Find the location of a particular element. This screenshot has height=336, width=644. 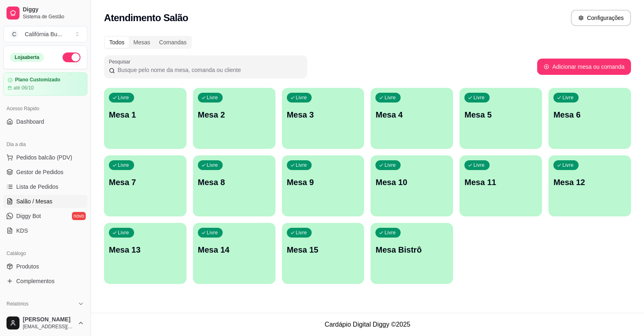

p: Mesa 4 is located at coordinates (412, 115).